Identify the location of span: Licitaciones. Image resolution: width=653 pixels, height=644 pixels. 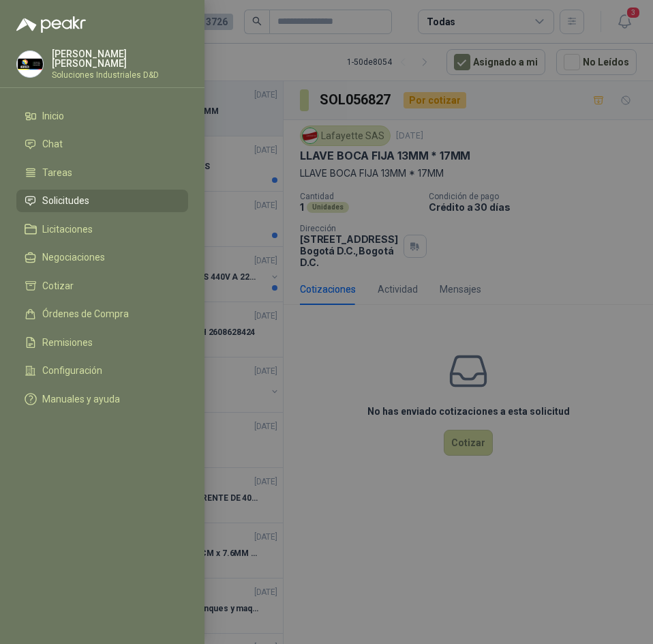
(67, 229).